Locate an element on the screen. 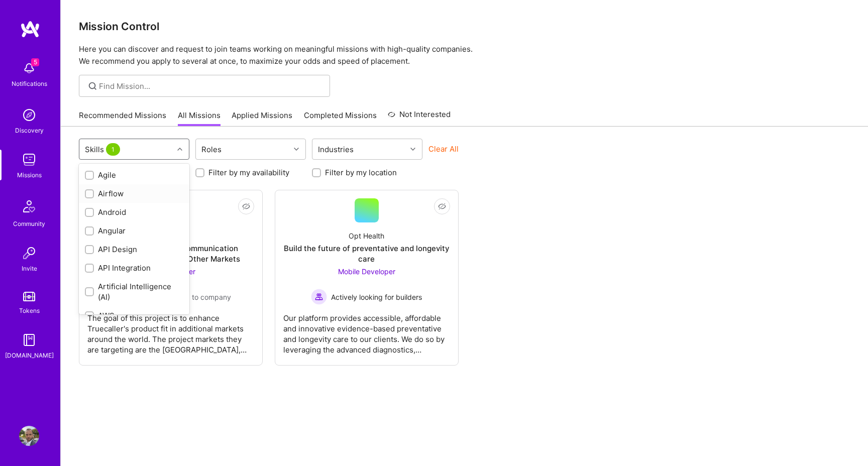 The image size is (868, 466). div: Airflow is located at coordinates (134, 194).